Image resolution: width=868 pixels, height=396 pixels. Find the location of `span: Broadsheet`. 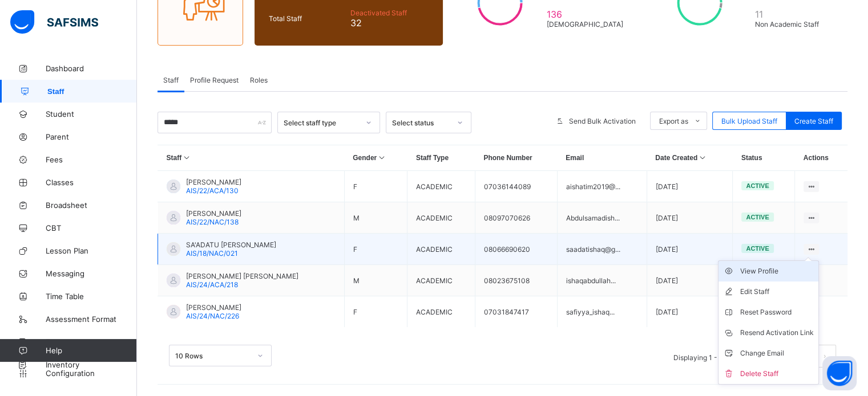

span: Broadsheet is located at coordinates (91, 205).